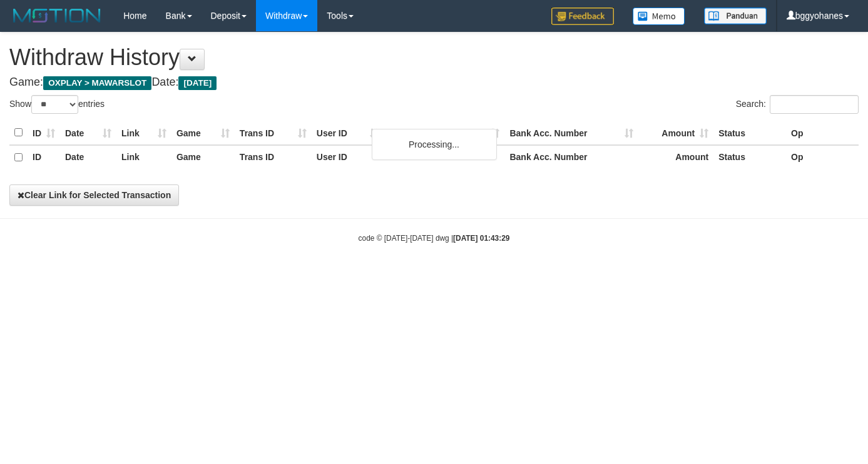 This screenshot has height=464, width=868. I want to click on h4: Game: Date:, so click(434, 83).